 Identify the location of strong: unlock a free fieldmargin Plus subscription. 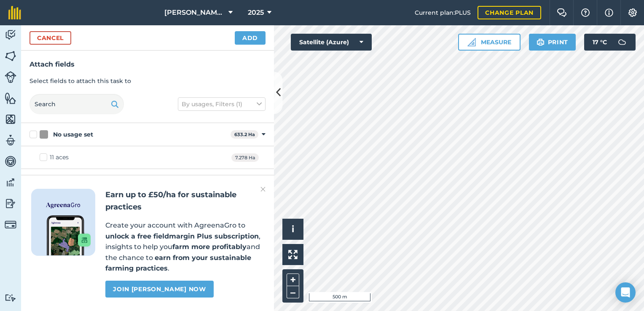
(182, 236).